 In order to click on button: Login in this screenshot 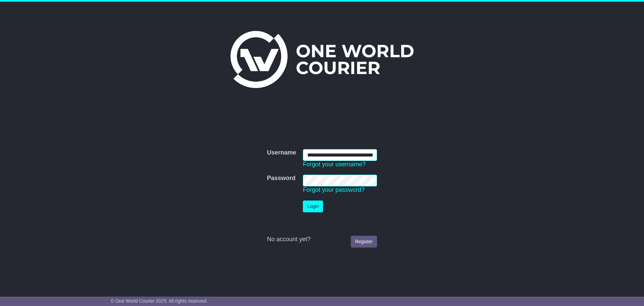, I will do `click(313, 206)`.